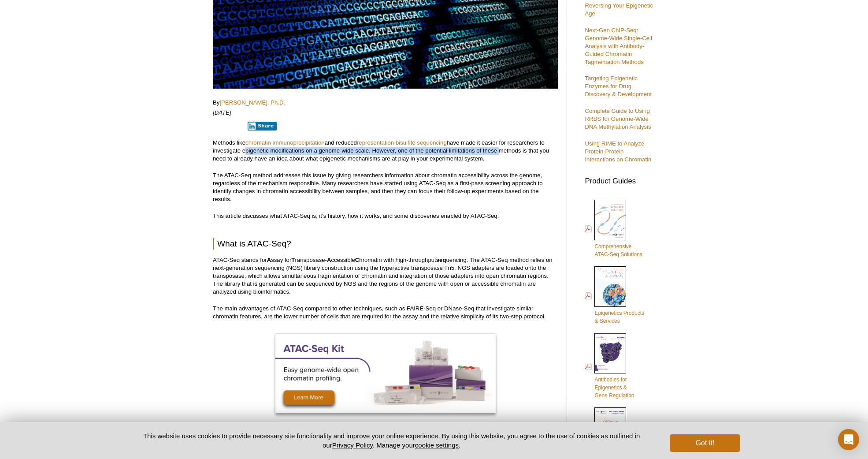 This screenshot has width=868, height=459. I want to click on a: chromatin immunoprecipitation, so click(285, 142).